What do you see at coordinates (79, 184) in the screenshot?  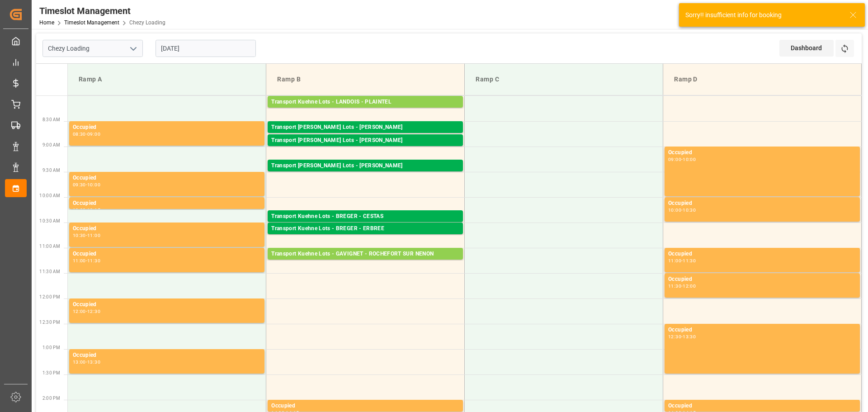 I see `div: 09:30` at bounding box center [79, 184].